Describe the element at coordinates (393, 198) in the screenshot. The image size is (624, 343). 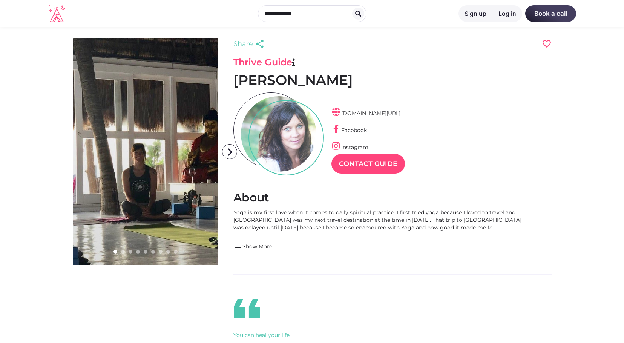
I see `h2: About` at that location.